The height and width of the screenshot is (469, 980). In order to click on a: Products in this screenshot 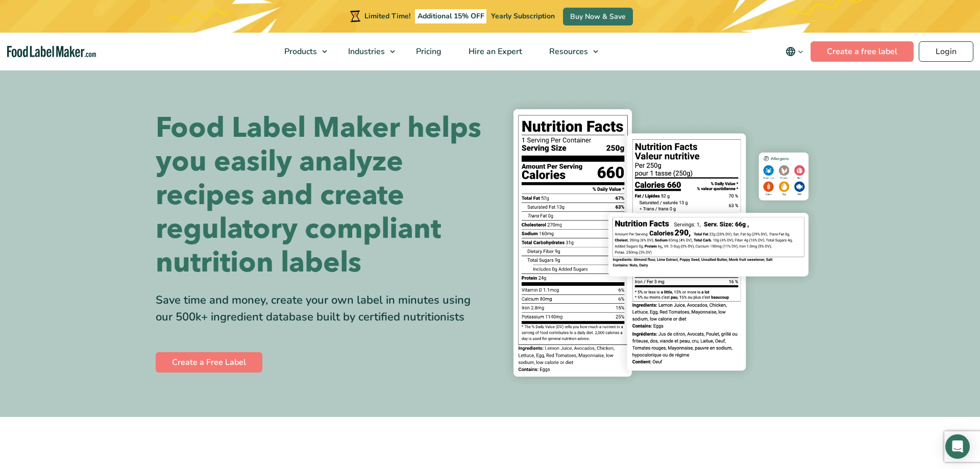, I will do `click(302, 51)`.